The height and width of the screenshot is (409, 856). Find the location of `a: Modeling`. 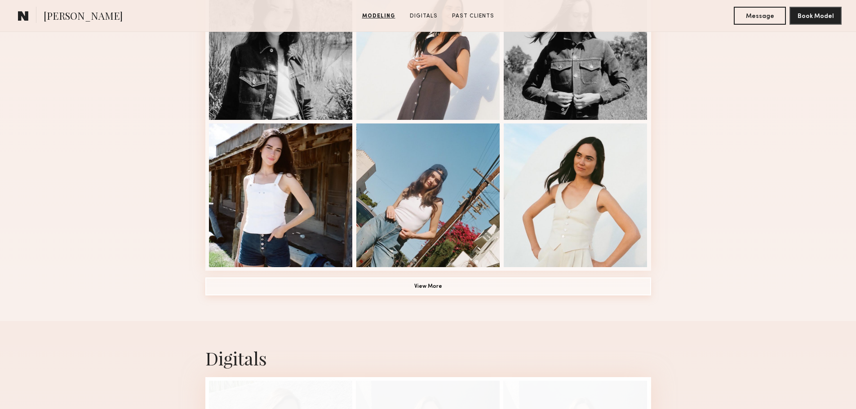

a: Modeling is located at coordinates (379, 16).